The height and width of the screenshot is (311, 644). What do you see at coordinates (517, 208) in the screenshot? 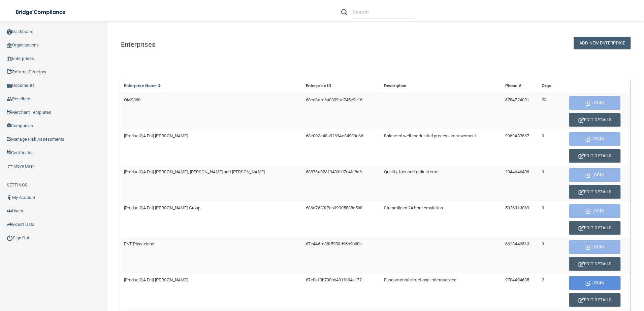
I see `span: 5926313069` at bounding box center [517, 208].